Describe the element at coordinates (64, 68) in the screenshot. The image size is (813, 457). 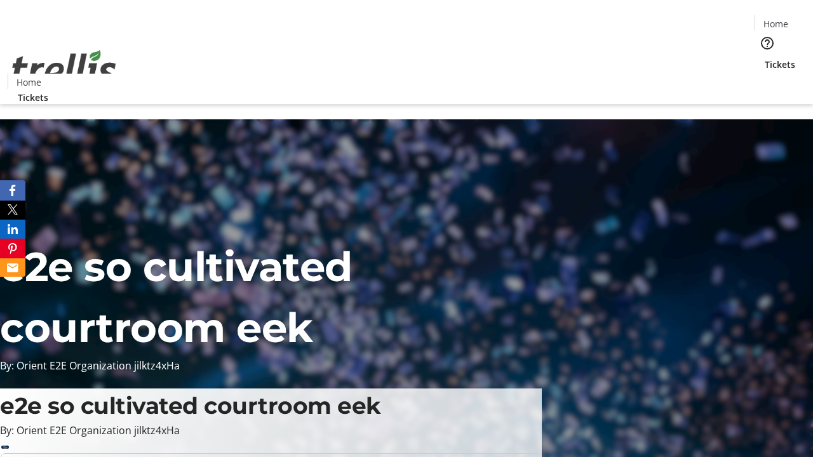
I see `img: Orient E2E Organization jilktz4xHa's Logo` at that location.